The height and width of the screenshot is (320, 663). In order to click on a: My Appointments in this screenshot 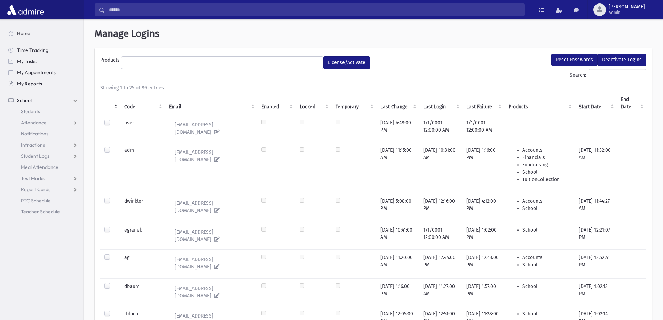, I will do `click(43, 72)`.